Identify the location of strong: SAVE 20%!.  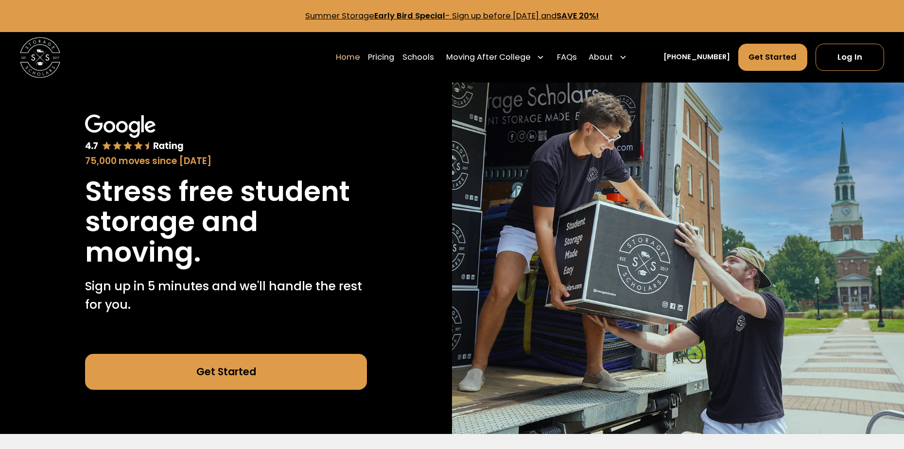
(577, 16).